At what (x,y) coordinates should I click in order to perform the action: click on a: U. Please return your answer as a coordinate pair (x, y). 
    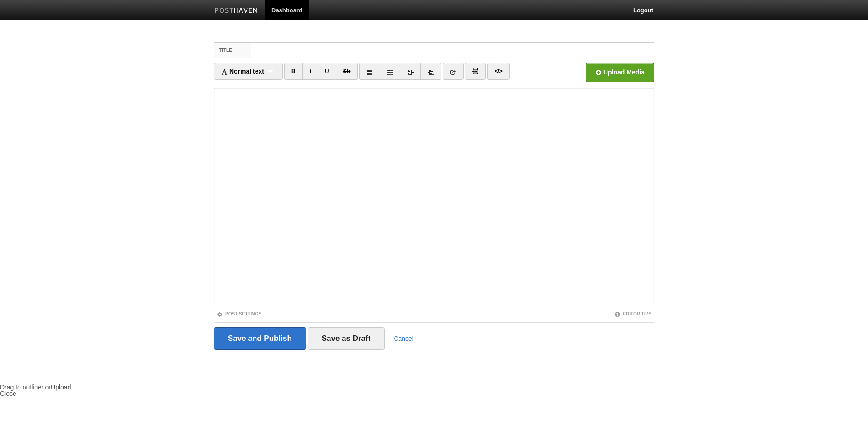
    Looking at the image, I should click on (327, 71).